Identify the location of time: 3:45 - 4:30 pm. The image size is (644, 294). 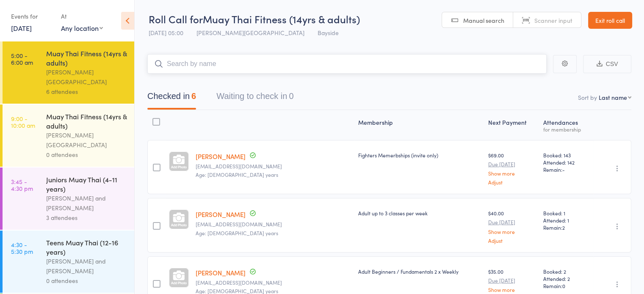
(22, 185).